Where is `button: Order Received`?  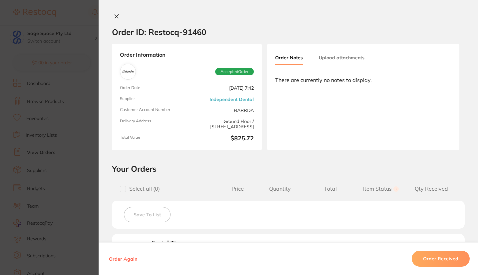
button: Order Received is located at coordinates (441, 259).